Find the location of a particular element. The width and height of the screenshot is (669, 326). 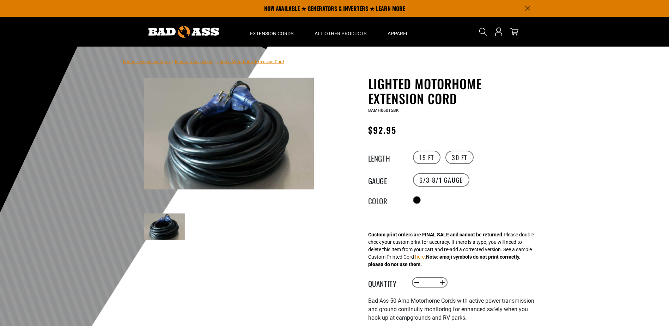

a: Return to Collection is located at coordinates (194, 62).